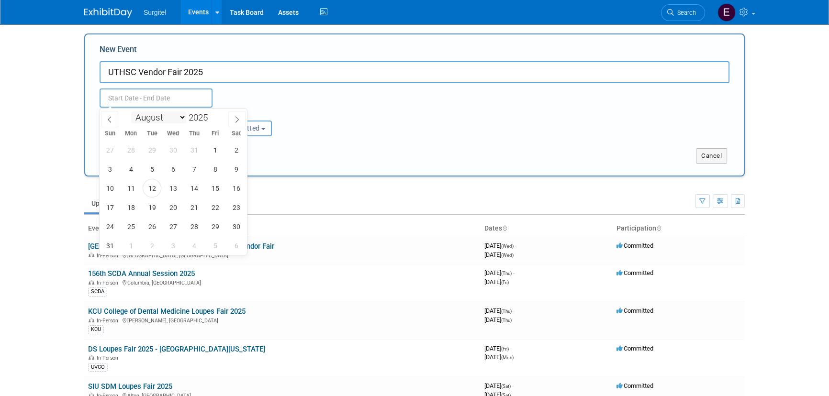 The width and height of the screenshot is (829, 396). I want to click on span: July 28, 2025, so click(131, 150).